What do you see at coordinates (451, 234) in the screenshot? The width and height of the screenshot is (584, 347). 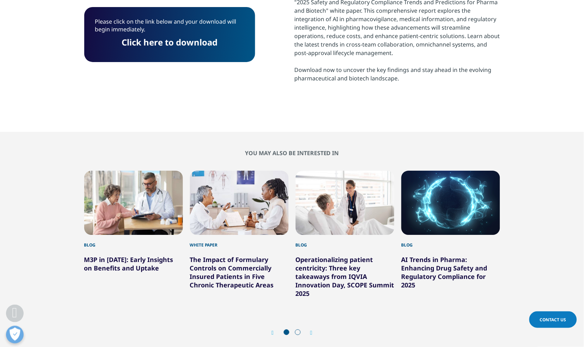 I see `div: 4 / 6` at bounding box center [451, 234].